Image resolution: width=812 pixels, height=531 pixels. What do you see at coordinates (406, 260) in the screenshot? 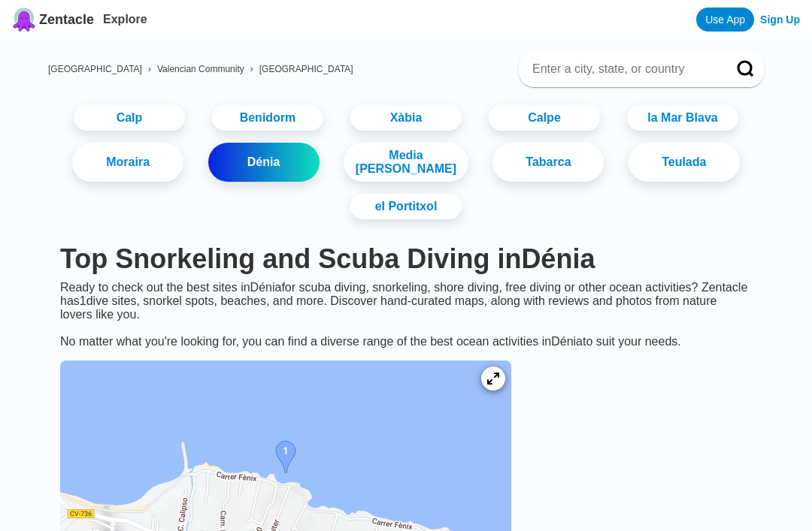
I see `h1: Top Snorkeling and Scuba Diving in Dénia` at bounding box center [406, 260].